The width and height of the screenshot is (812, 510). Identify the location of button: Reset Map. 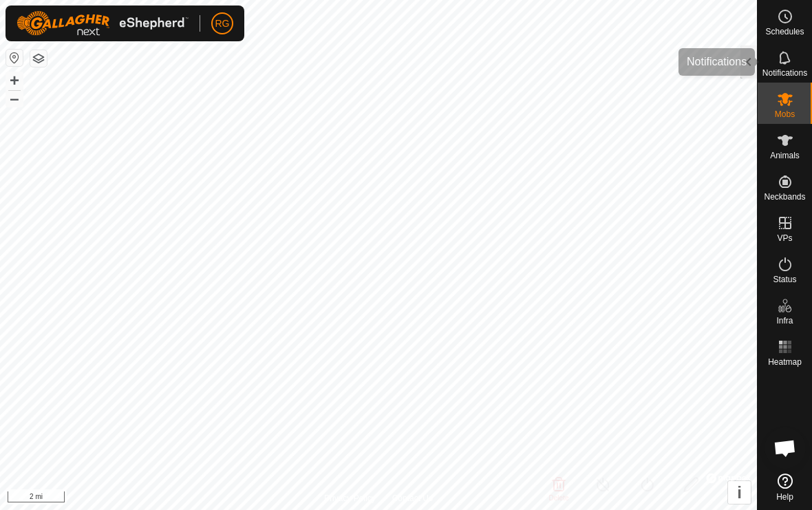
(14, 58).